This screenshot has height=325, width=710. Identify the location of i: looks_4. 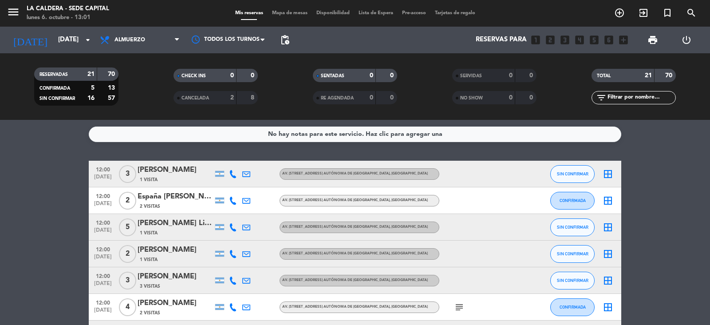
(580, 40).